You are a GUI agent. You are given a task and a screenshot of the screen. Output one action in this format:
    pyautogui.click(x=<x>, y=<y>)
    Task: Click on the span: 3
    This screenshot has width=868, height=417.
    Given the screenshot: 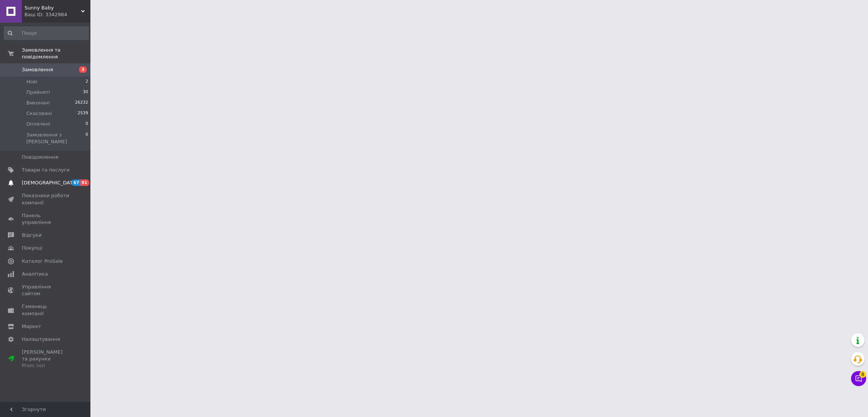 What is the action you would take?
    pyautogui.click(x=83, y=69)
    